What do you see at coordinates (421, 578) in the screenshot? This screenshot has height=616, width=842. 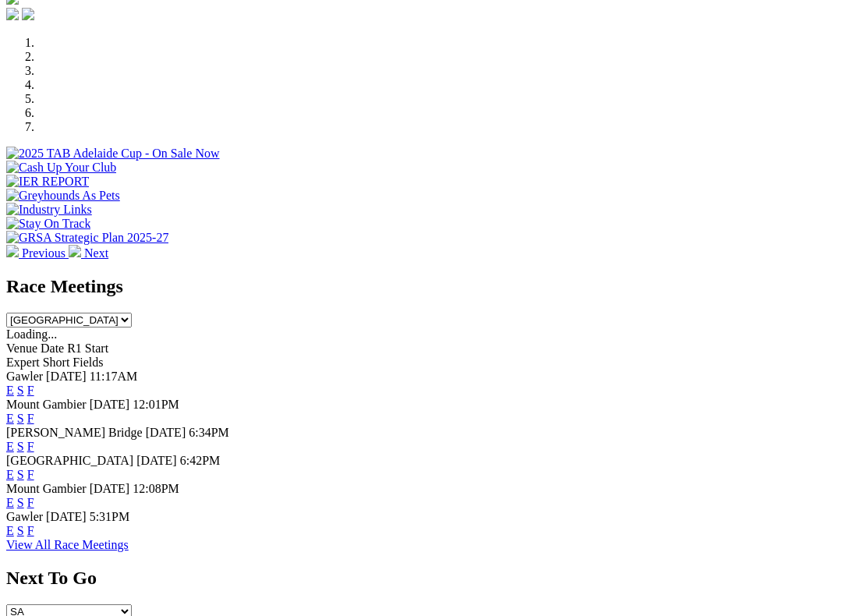 I see `h2: Next To Go` at bounding box center [421, 578].